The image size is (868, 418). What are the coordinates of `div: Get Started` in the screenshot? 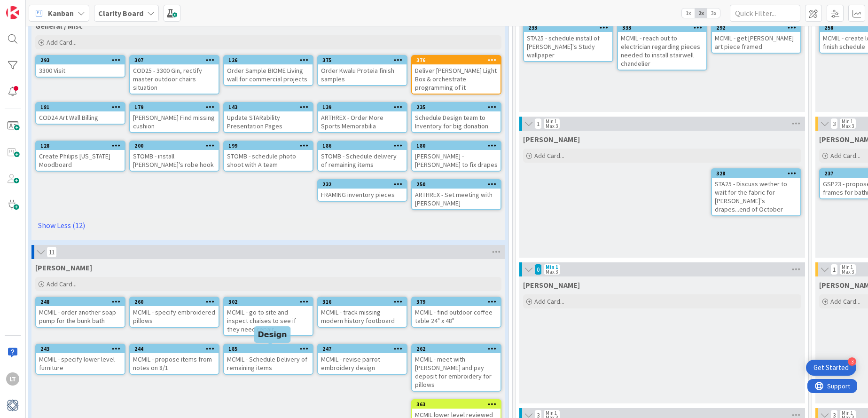 It's located at (831, 367).